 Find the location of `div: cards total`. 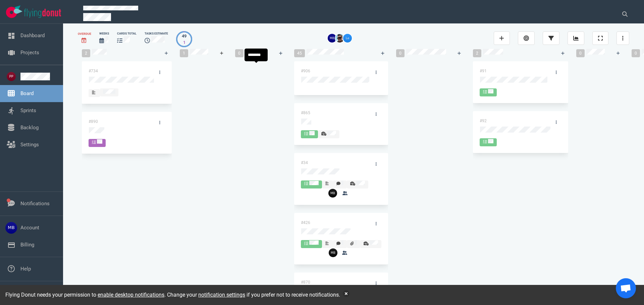

div: cards total is located at coordinates (127, 33).